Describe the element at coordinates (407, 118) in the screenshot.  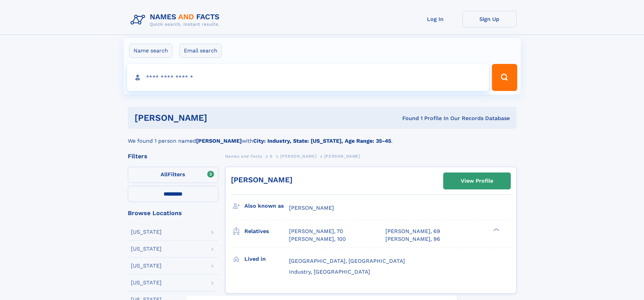
I see `div: Found 1 Profile In Our Records Database` at that location.